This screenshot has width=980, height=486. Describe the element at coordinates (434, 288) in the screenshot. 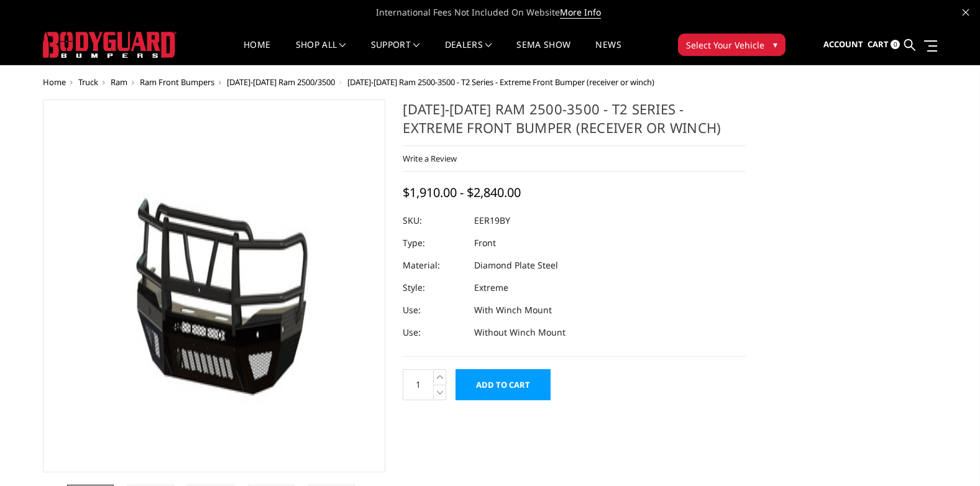

I see `dt: Style:` at that location.